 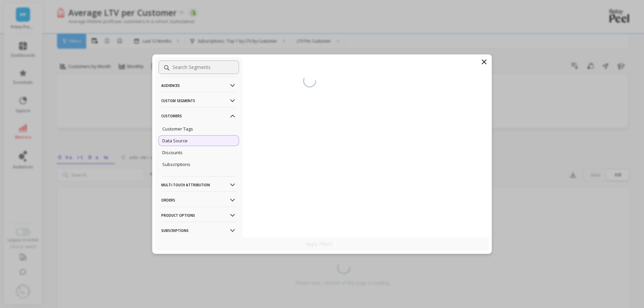 I want to click on p: Customers, so click(x=198, y=115).